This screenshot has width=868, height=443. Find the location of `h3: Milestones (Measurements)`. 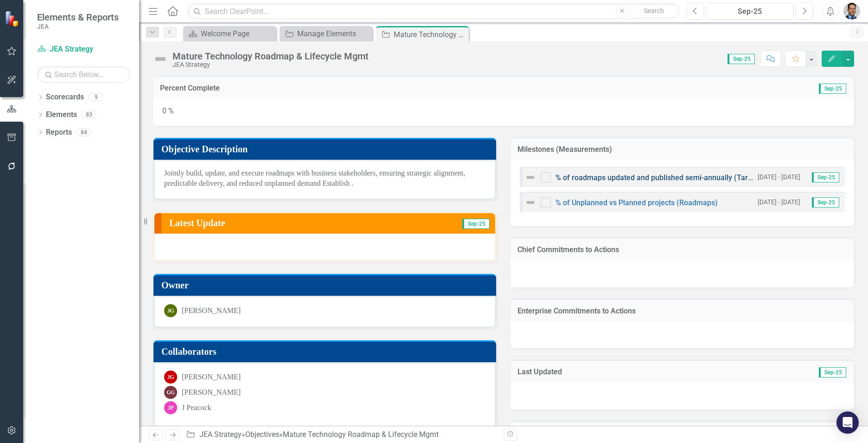

h3: Milestones (Measurements) is located at coordinates (683, 150).